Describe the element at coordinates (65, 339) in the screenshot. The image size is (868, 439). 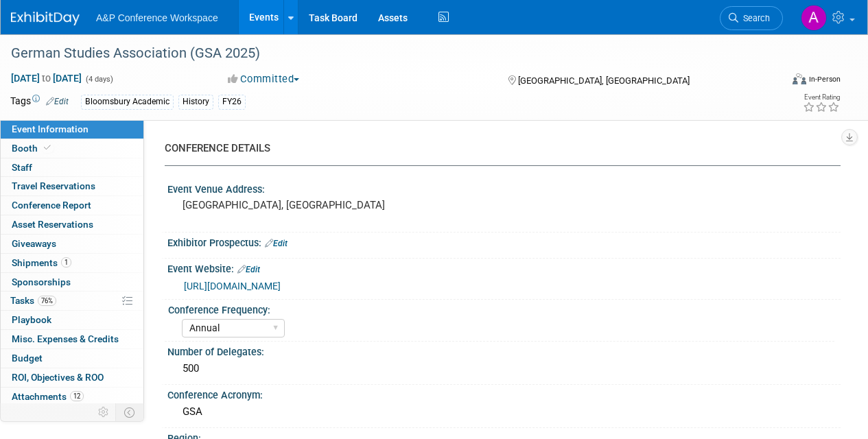
I see `span: Misc. Expenses & Credits` at that location.